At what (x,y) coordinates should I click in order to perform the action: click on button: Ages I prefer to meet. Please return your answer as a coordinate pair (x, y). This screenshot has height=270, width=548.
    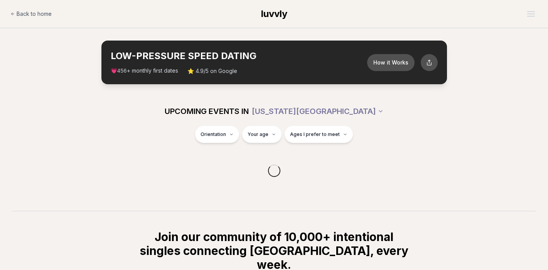
    Looking at the image, I should click on (319, 134).